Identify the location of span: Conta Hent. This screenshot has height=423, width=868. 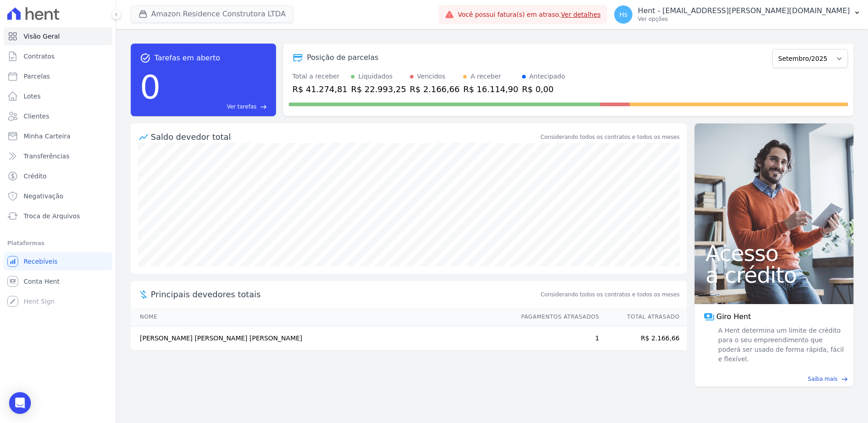
(41, 281).